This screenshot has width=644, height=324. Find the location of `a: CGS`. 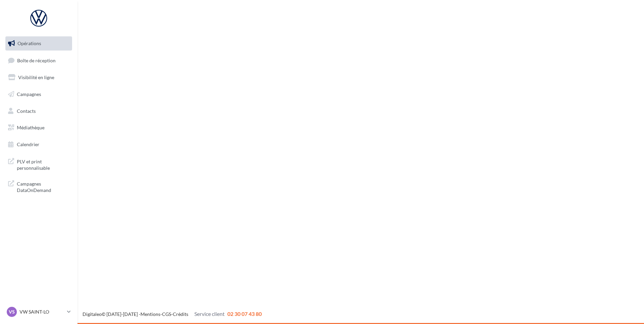

a: CGS is located at coordinates (166, 314).